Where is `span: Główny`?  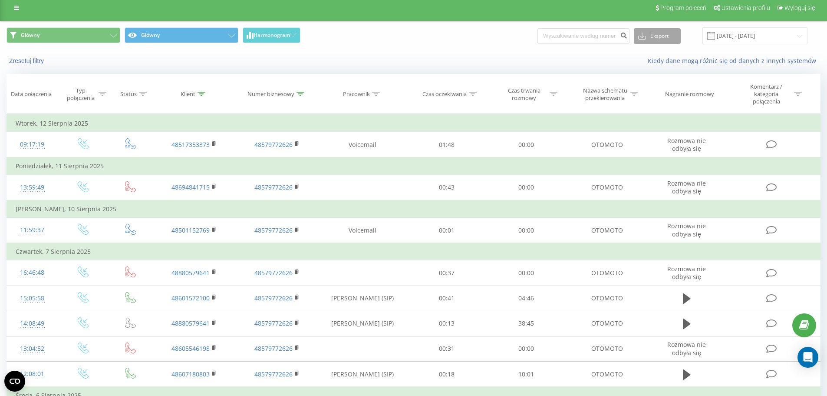 span: Główny is located at coordinates (30, 35).